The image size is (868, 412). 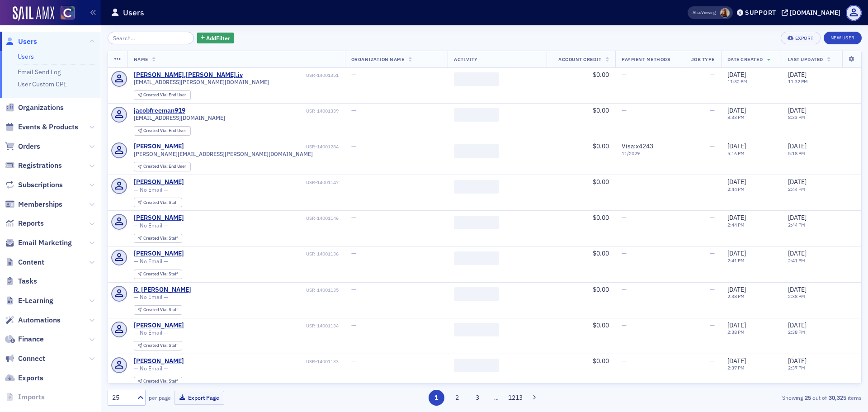 I want to click on div: Support, so click(x=761, y=13).